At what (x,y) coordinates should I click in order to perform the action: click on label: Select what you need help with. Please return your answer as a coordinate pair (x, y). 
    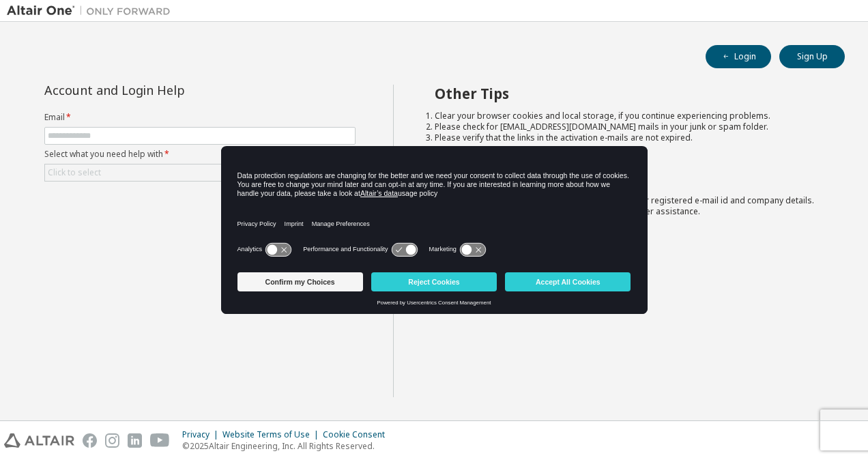
    Looking at the image, I should click on (200, 154).